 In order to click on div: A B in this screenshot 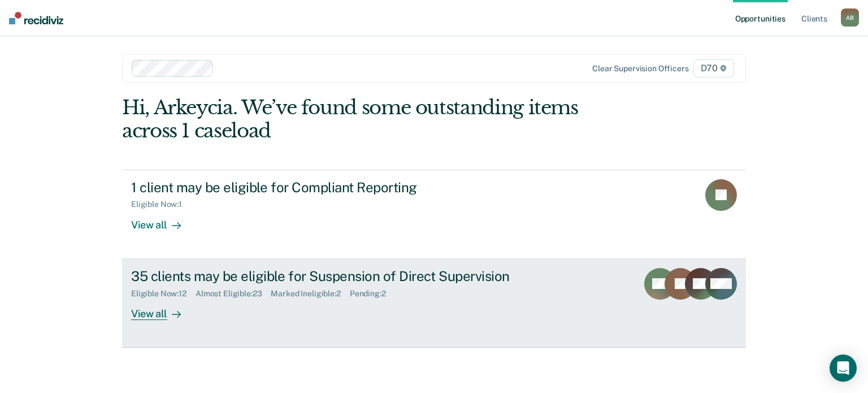, I will do `click(850, 18)`.